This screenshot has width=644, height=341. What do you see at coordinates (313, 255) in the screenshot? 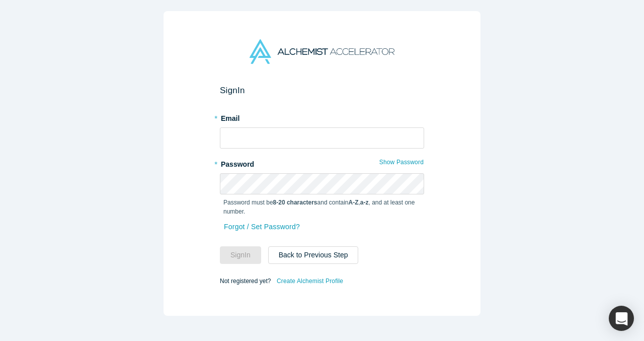
I see `button: Back to Previous Step` at bounding box center [313, 255].